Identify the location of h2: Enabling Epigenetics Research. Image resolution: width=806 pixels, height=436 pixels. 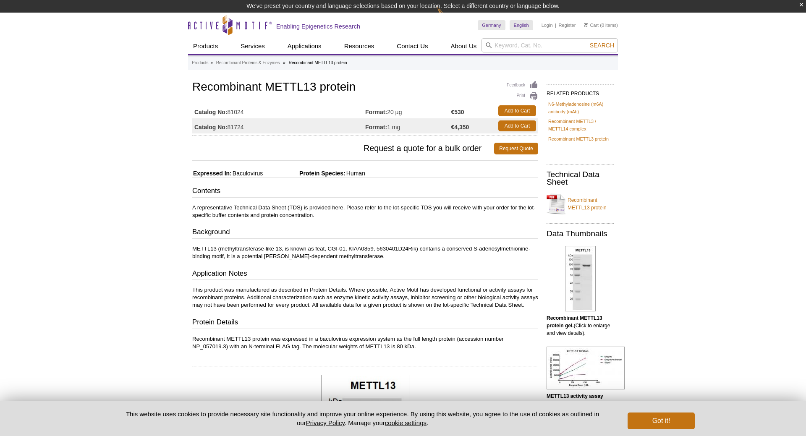
(318, 26).